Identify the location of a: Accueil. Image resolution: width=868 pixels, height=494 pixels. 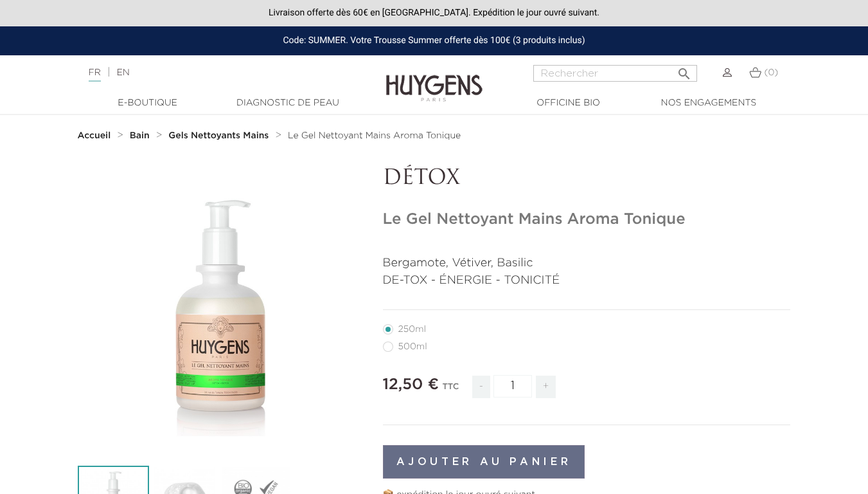
(96, 136).